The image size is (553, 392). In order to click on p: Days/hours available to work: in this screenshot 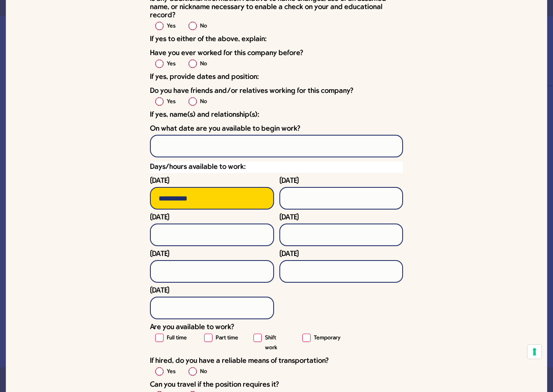, I will do `click(276, 167)`.